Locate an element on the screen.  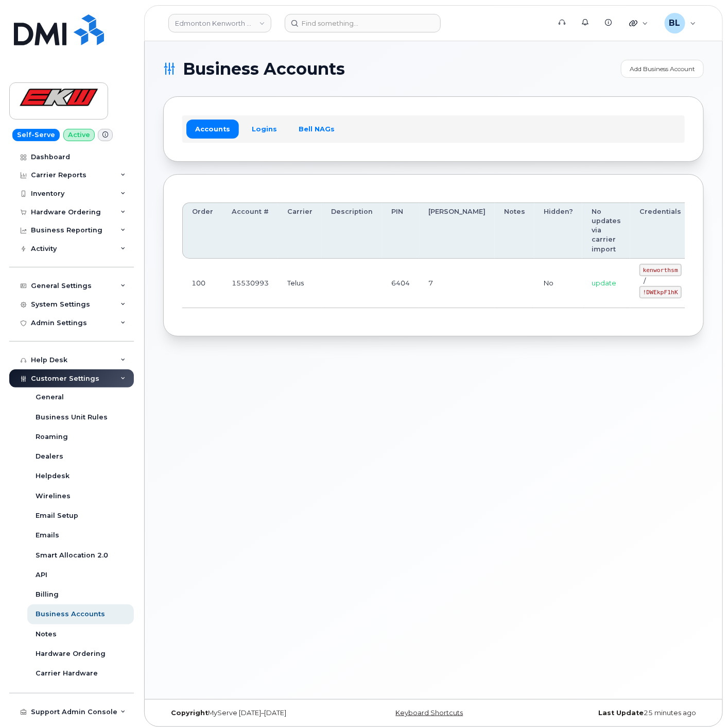
code: kenworthsm is located at coordinates (661, 270).